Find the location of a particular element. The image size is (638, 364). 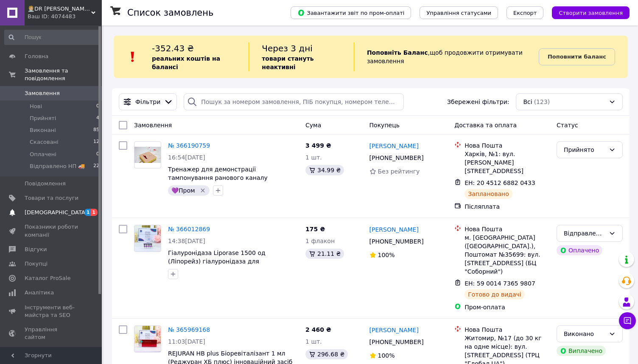

span: Всі is located at coordinates (527, 102).